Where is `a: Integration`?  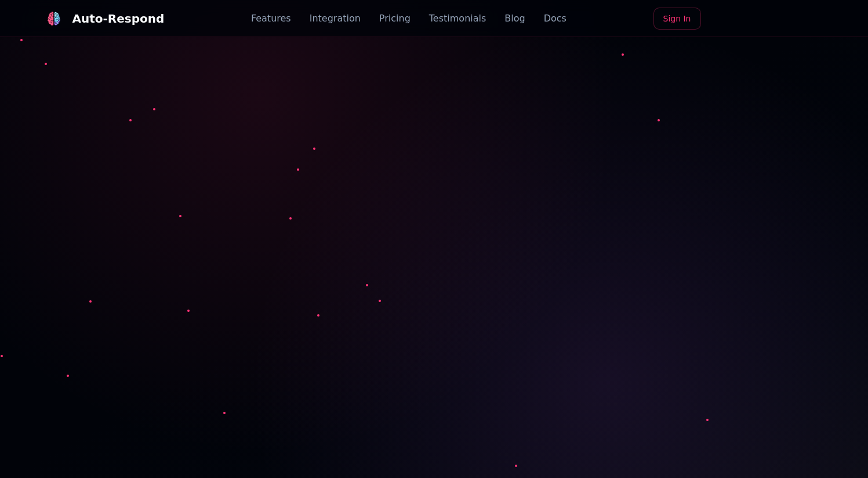
a: Integration is located at coordinates (335, 18).